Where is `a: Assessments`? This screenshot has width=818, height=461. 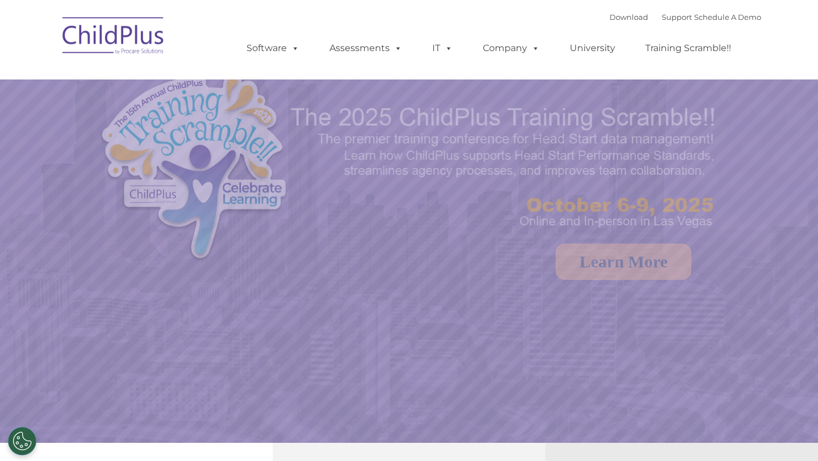
a: Assessments is located at coordinates (366, 48).